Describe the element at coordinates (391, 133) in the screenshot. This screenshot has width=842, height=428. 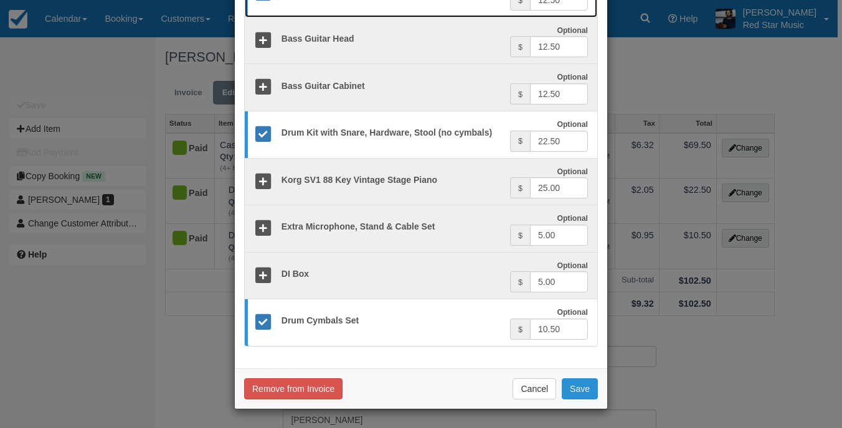
I see `h5: Drum Kit with Snare, Hardware, Stool (no cymbals)` at that location.